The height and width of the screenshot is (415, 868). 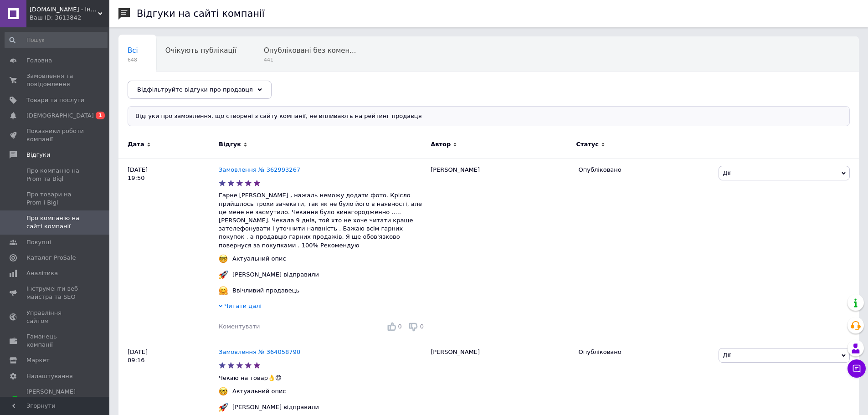 What do you see at coordinates (315, 54) in the screenshot?
I see `div: Опубліковані без коментаря` at bounding box center [315, 54].